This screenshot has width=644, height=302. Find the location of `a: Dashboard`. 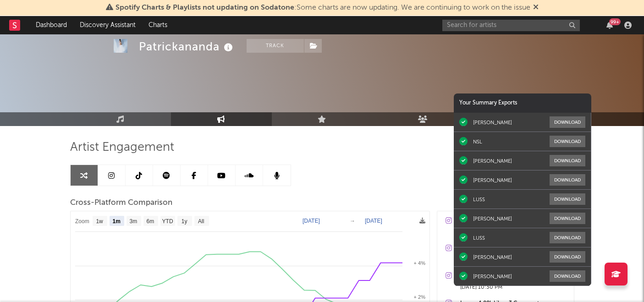

a: Dashboard is located at coordinates (52, 25).